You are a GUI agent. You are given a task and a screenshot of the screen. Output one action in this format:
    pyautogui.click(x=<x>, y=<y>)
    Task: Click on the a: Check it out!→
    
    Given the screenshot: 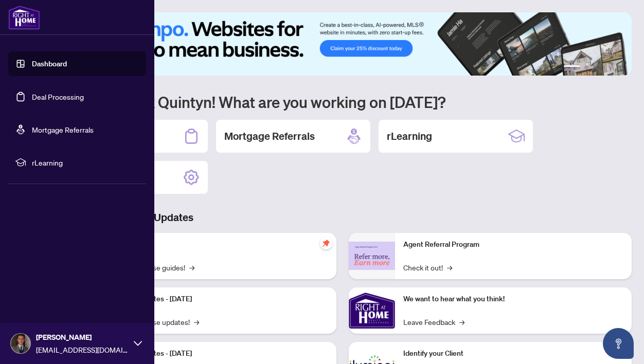 What is the action you would take?
    pyautogui.click(x=428, y=267)
    